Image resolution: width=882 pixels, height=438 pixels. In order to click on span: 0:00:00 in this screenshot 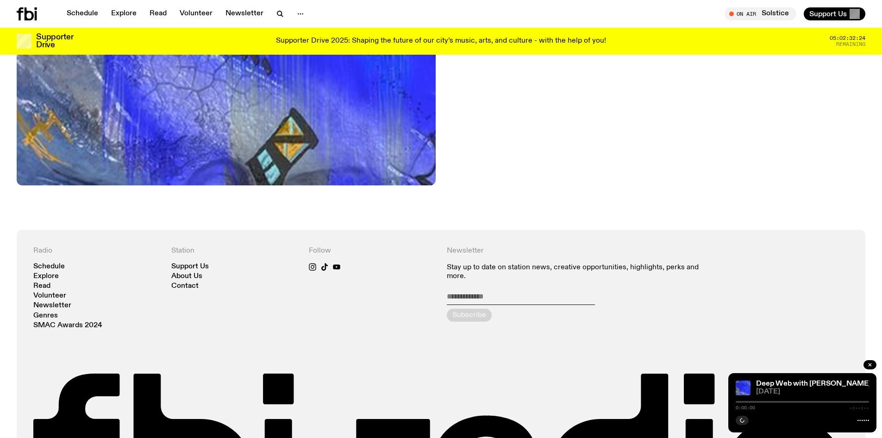, I will do `click(746, 408)`.